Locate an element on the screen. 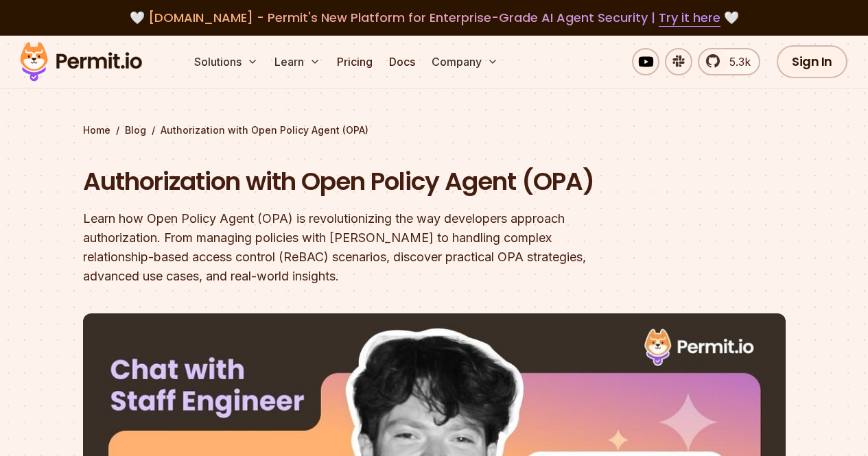  a: Docs is located at coordinates (402, 62).